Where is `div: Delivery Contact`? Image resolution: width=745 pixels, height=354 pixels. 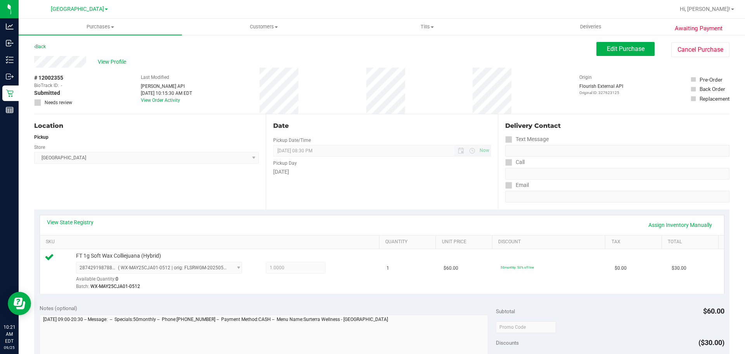 div: Delivery Contact is located at coordinates (618, 126).